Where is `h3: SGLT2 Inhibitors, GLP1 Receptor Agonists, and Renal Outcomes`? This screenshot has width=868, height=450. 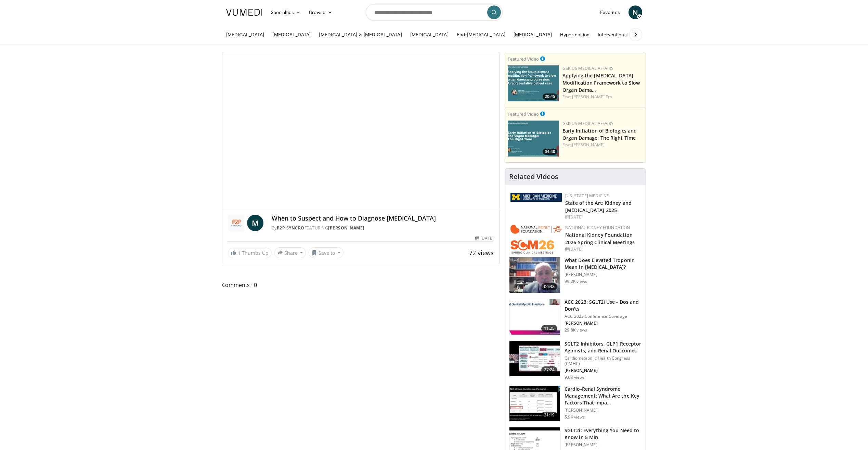 h3: SGLT2 Inhibitors, GLP1 Receptor Agonists, and Renal Outcomes is located at coordinates (603, 347).